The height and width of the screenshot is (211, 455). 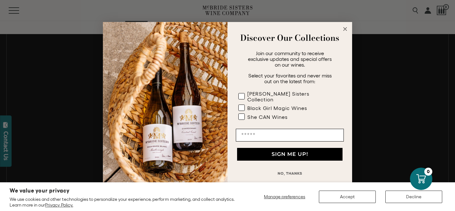 What do you see at coordinates (290, 174) in the screenshot?
I see `button: NO, THANKS` at bounding box center [290, 174].